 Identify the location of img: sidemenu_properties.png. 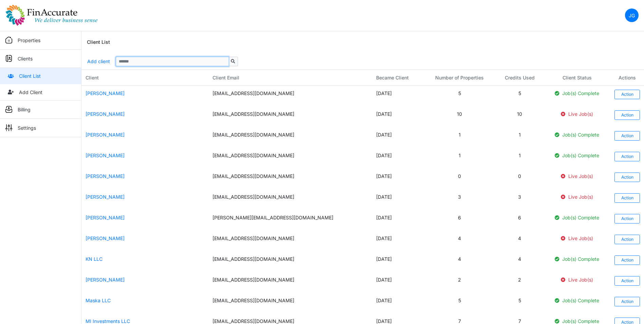
(9, 40).